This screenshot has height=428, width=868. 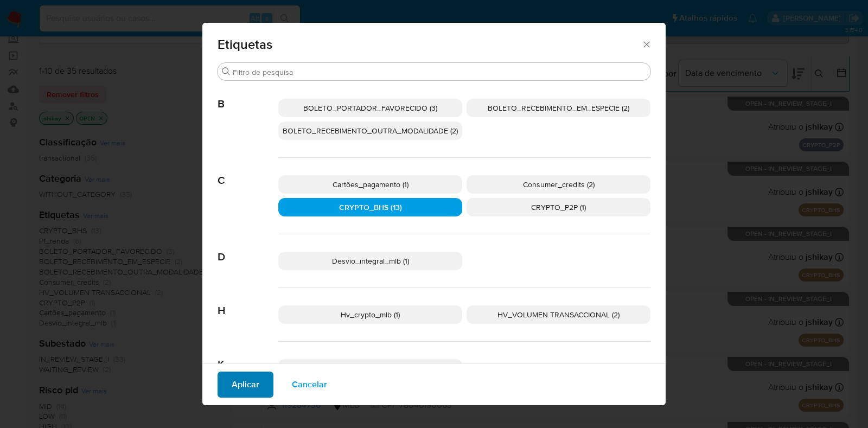 What do you see at coordinates (558, 207) in the screenshot?
I see `div: CRYPTO_P2P (1)` at bounding box center [558, 207].